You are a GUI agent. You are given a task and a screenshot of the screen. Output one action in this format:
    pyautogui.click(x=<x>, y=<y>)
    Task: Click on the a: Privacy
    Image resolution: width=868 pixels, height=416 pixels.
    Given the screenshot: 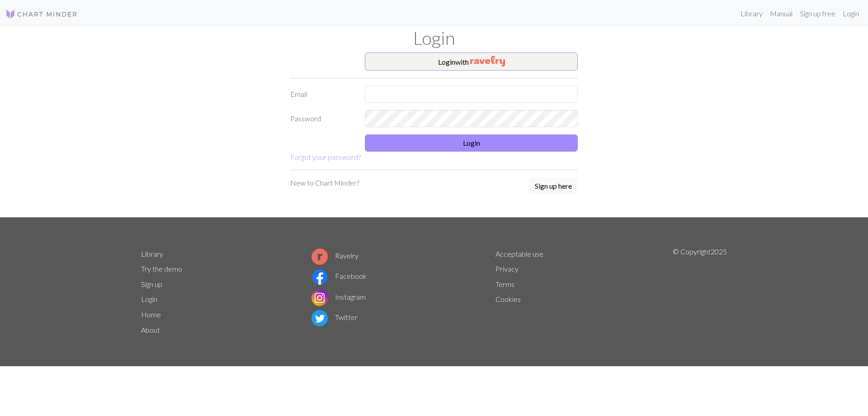 What is the action you would take?
    pyautogui.click(x=507, y=268)
    